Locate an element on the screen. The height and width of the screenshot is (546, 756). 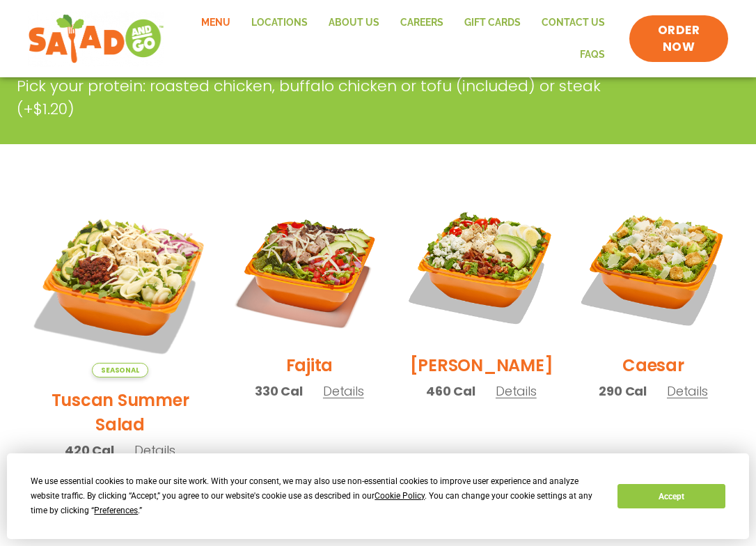
span: 460 Cal is located at coordinates (450, 391).